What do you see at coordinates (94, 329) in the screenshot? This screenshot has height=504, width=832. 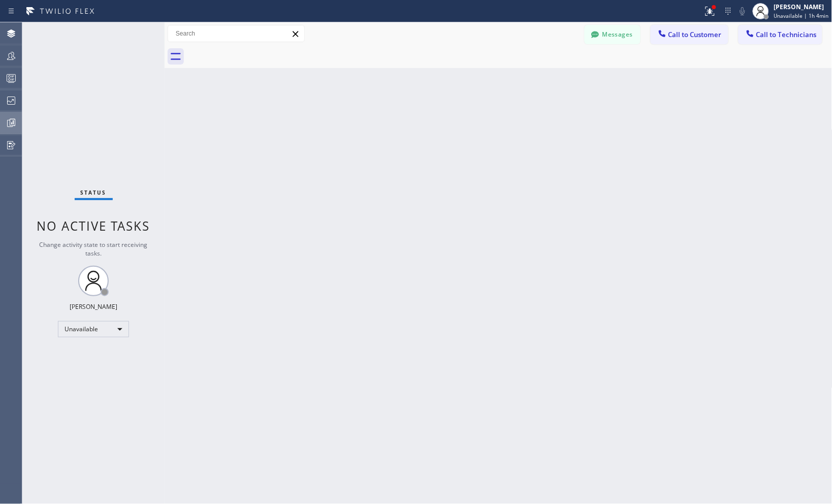 I see `div: Unavailable` at bounding box center [94, 329].